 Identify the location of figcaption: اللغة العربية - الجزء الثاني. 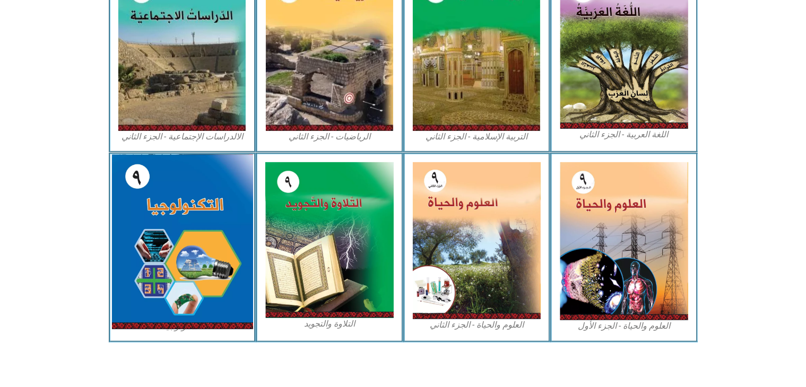
(624, 135).